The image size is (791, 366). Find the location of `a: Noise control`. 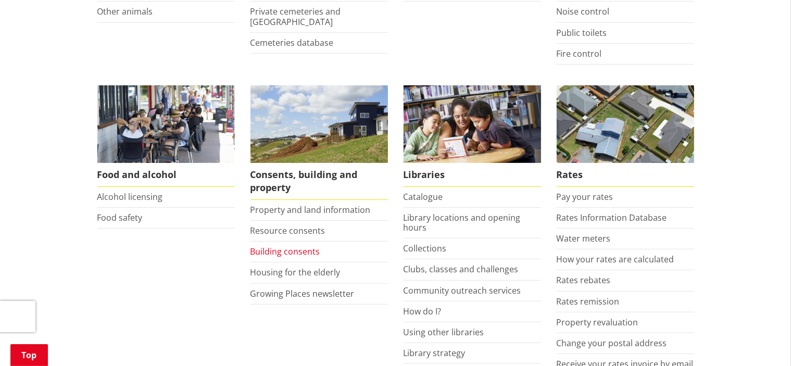

a: Noise control is located at coordinates (583, 11).